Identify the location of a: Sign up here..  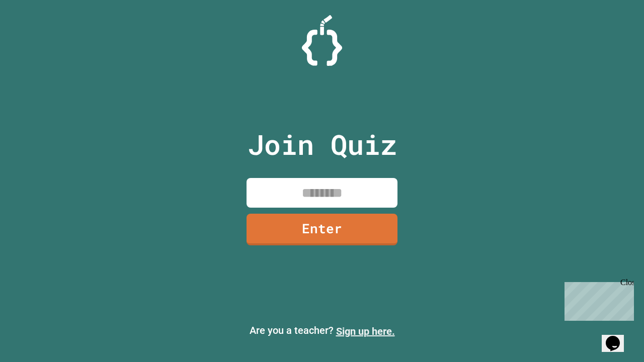
(365, 331).